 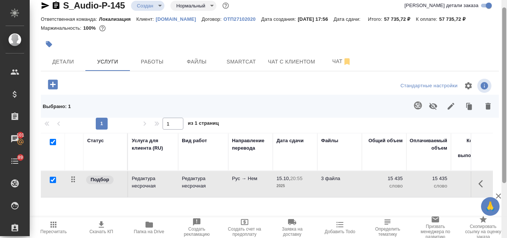 I want to click on button: Создать рекламацию, so click(x=197, y=228).